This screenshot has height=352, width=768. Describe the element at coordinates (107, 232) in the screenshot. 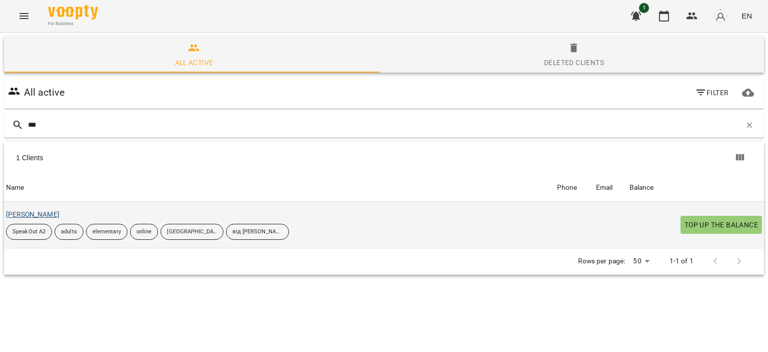

I see `p: elementary` at that location.